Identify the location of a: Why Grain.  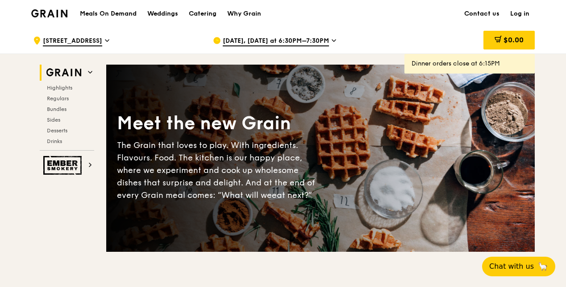
(244, 14).